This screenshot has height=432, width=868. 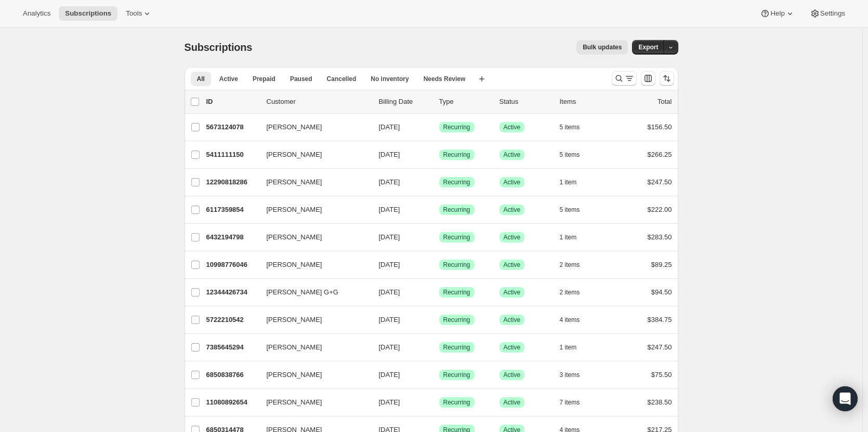 I want to click on span: Bulk updates, so click(x=602, y=47).